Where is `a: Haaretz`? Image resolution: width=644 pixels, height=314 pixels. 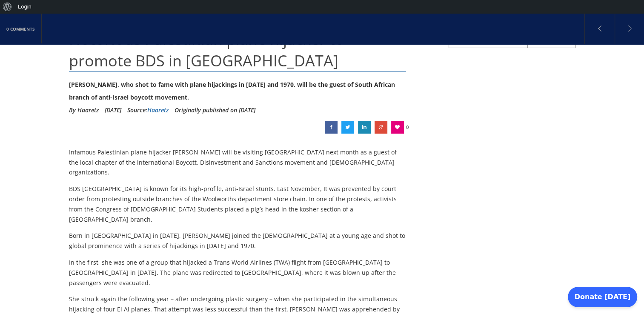
a: Haaretz is located at coordinates (158, 110).